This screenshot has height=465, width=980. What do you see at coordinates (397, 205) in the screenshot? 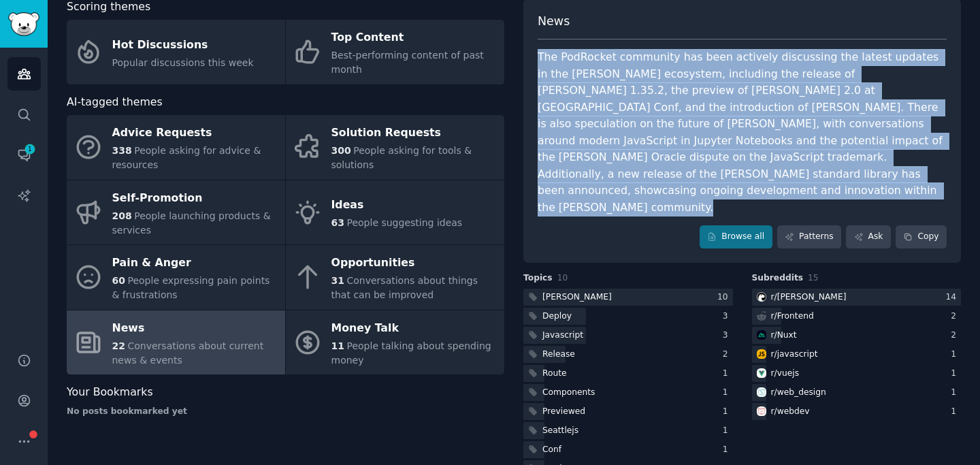
I see `div: Ideas` at bounding box center [397, 205].